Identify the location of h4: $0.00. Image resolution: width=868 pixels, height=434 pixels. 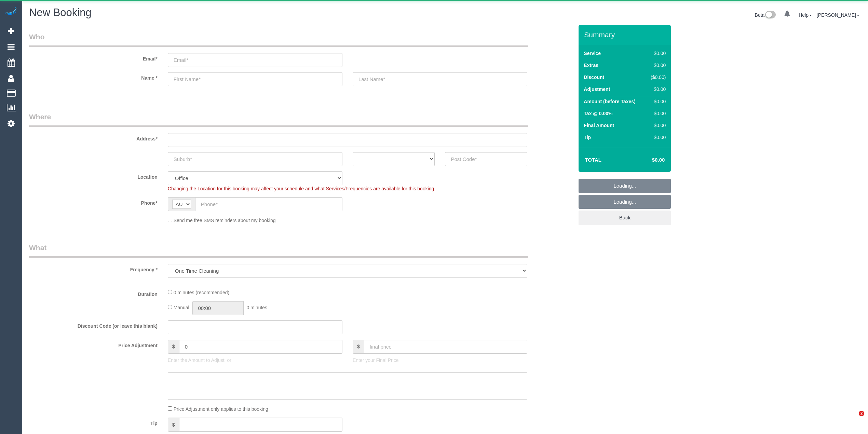
(648, 160).